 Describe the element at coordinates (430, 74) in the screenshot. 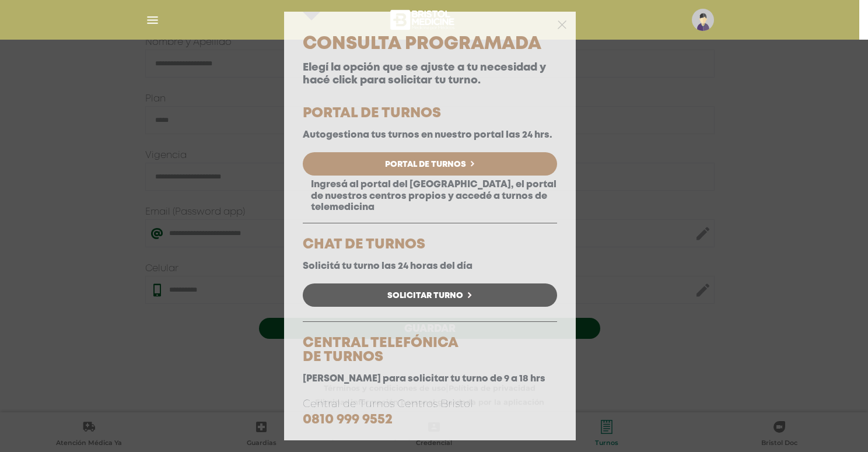

I see `p: Elegí la opción que se ajuste a tu necesidad y hacé click para solicitar tu turno.` at that location.